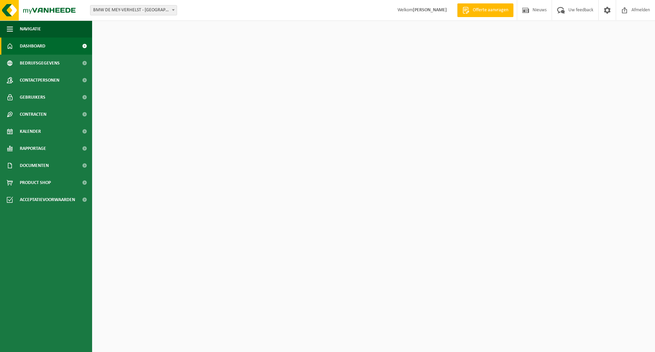  Describe the element at coordinates (33, 114) in the screenshot. I see `span: Contracten` at that location.